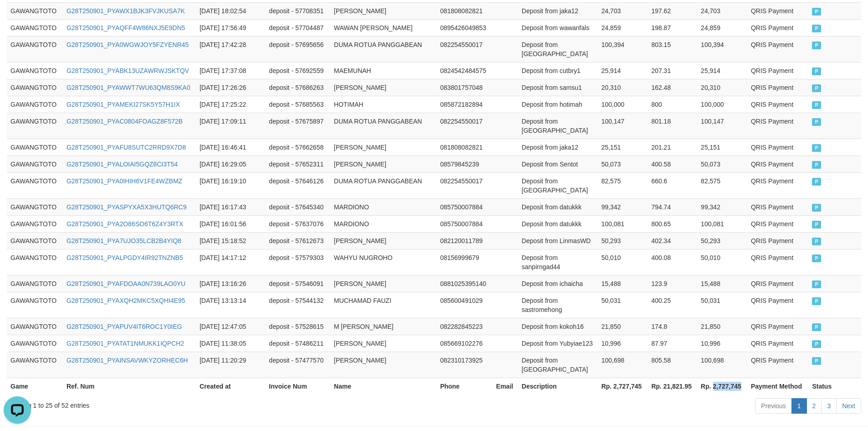 Image resolution: width=868 pixels, height=431 pixels. Describe the element at coordinates (464, 70) in the screenshot. I see `td: 0824542484575` at that location.